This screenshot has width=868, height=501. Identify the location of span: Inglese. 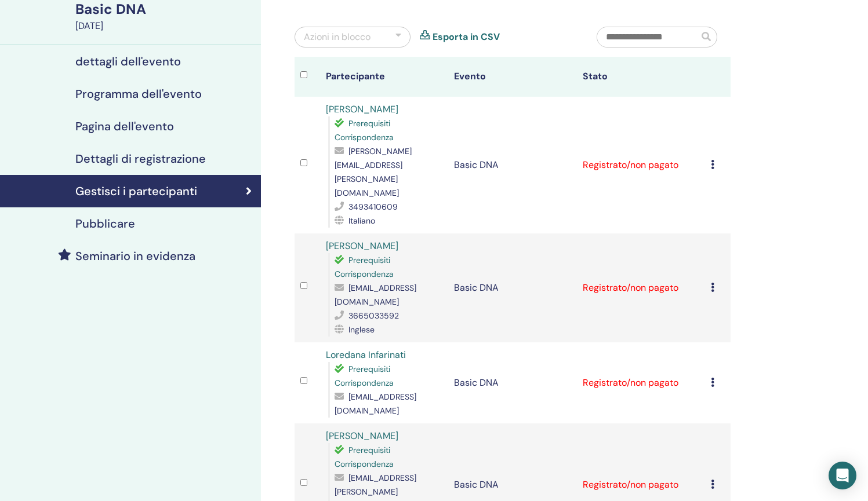
(361, 329).